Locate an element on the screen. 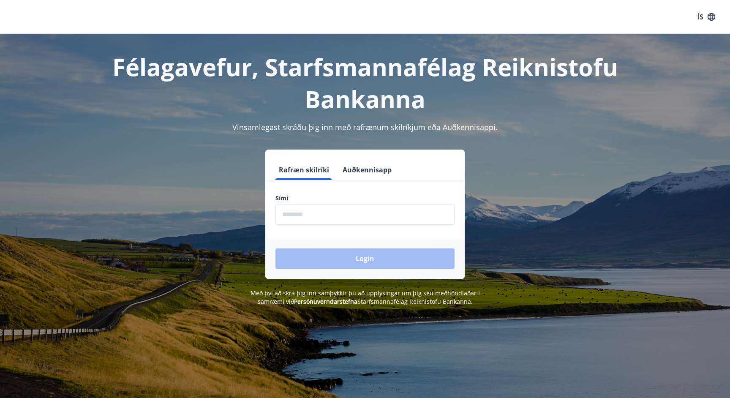  span: Vinsamlegast skráðu þig inn með rafrænum skilríkjum eða Auðkennisappi. is located at coordinates (365, 127).